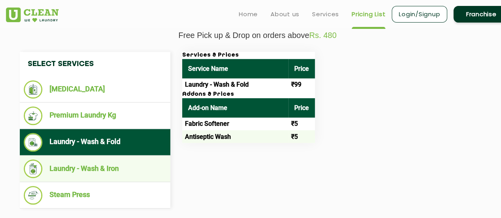  I want to click on img: UClean Laundry and Dry Cleaning, so click(32, 15).